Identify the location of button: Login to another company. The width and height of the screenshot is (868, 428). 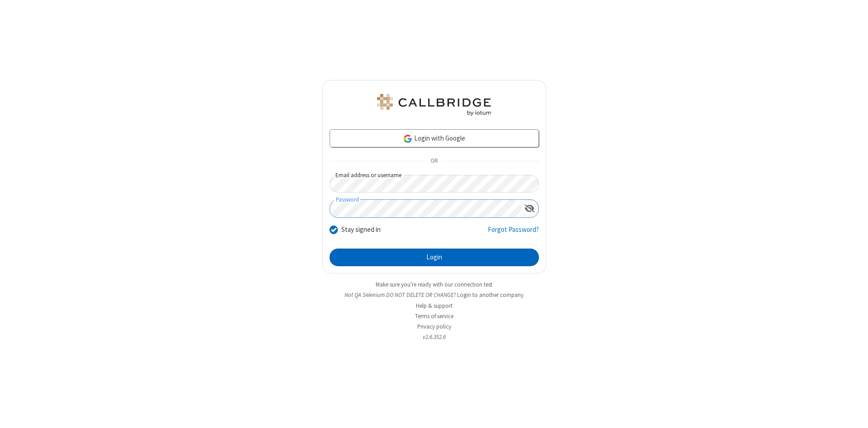
(490, 295).